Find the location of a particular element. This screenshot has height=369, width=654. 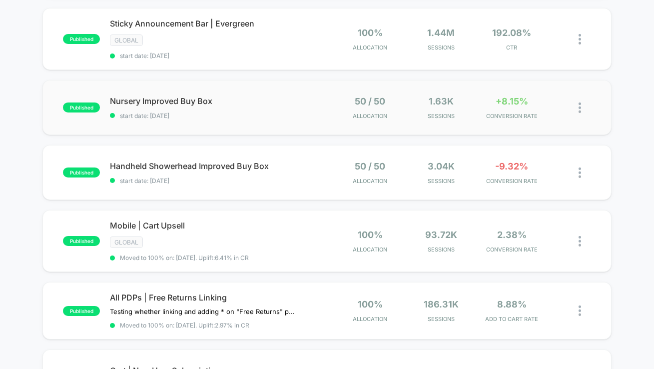

span: 2.38% is located at coordinates (512, 234).